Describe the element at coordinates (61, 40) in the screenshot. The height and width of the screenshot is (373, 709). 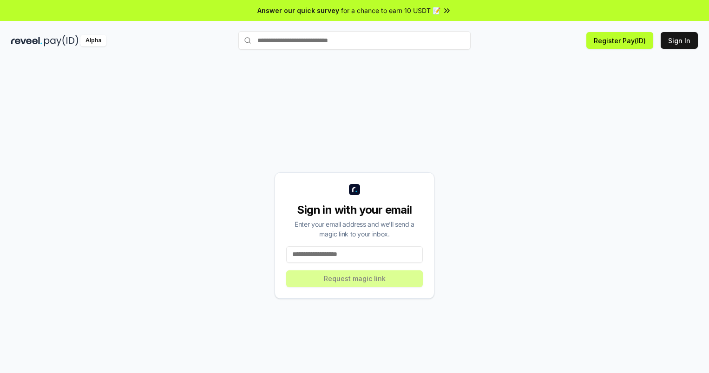
I see `img: pay_id` at that location.